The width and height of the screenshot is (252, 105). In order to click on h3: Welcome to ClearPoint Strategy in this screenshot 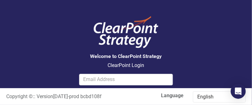, I will do `click(126, 57)`.